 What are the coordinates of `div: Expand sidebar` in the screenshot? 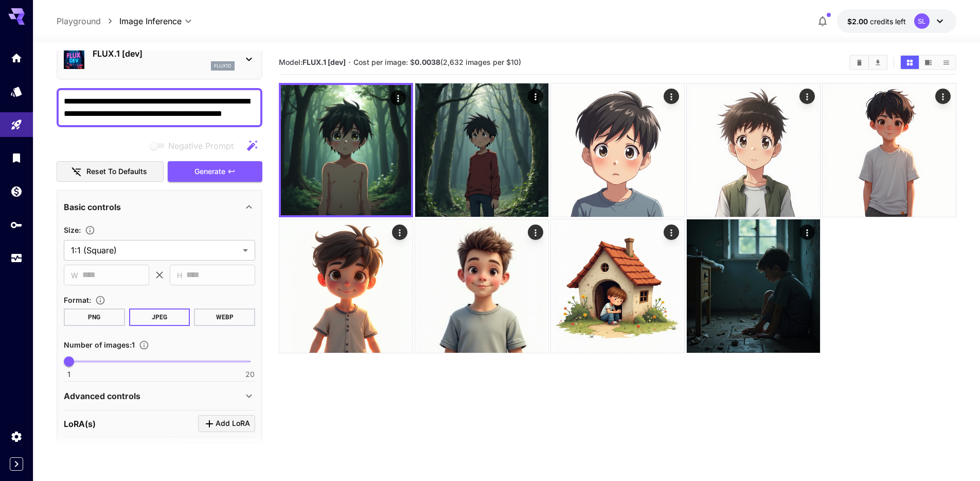 It's located at (16, 464).